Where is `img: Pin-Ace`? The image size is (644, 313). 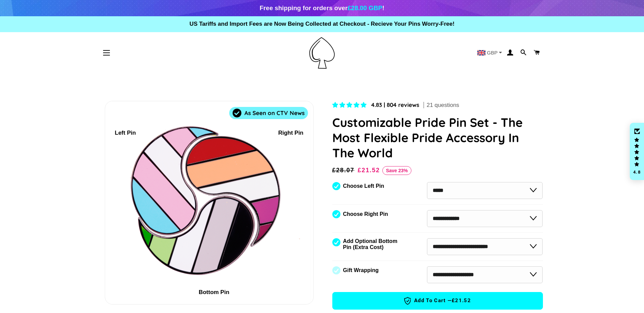
img: Pin-Ace is located at coordinates (322, 53).